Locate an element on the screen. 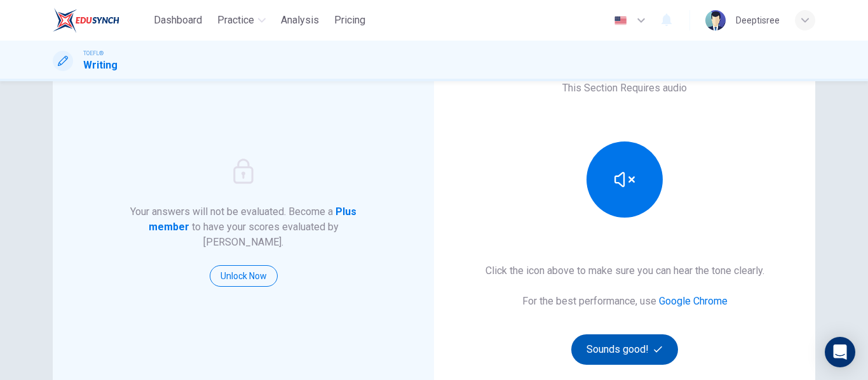  img: Profile picture is located at coordinates (716, 20).